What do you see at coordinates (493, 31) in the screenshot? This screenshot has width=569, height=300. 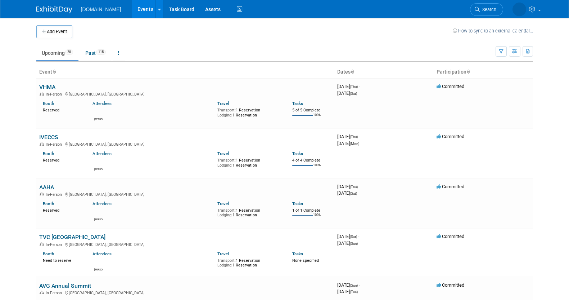 I see `a: How to sync to an external calendar...` at bounding box center [493, 31].